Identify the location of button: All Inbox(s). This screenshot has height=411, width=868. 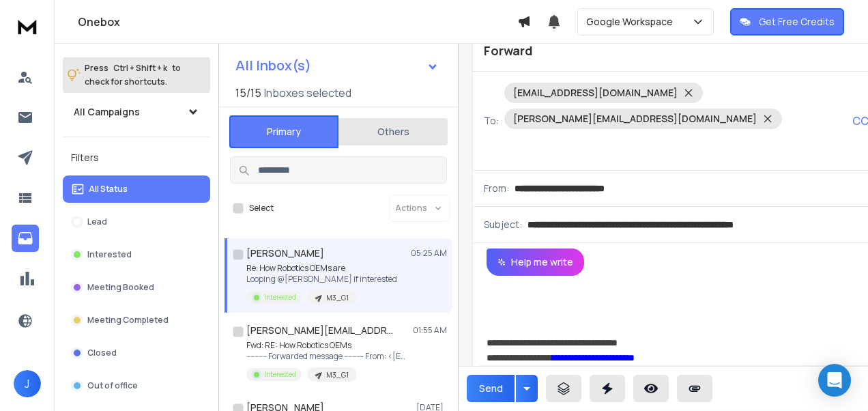
(337, 65).